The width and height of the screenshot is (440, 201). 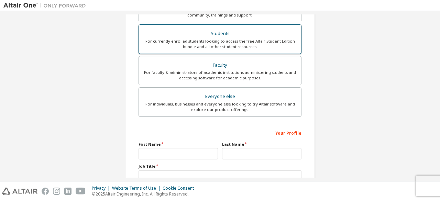 What do you see at coordinates (180, 188) in the screenshot?
I see `div: Cookie Consent` at bounding box center [180, 188].